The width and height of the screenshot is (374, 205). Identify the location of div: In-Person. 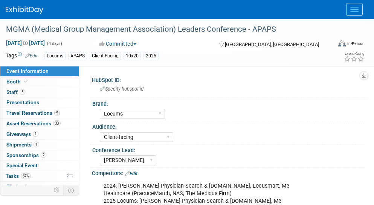
(356, 43).